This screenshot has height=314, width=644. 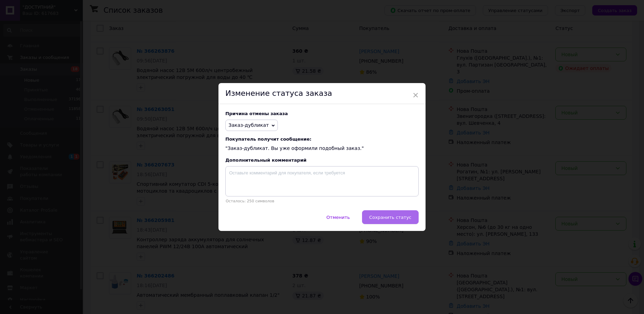 I want to click on span: Отменить, so click(x=338, y=217).